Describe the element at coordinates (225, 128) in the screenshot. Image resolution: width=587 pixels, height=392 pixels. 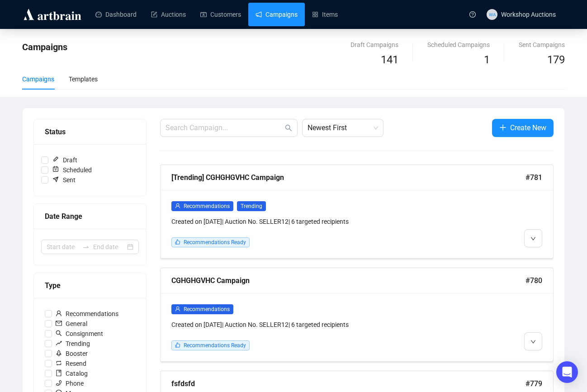
I see `input: Search Campaign...` at that location.